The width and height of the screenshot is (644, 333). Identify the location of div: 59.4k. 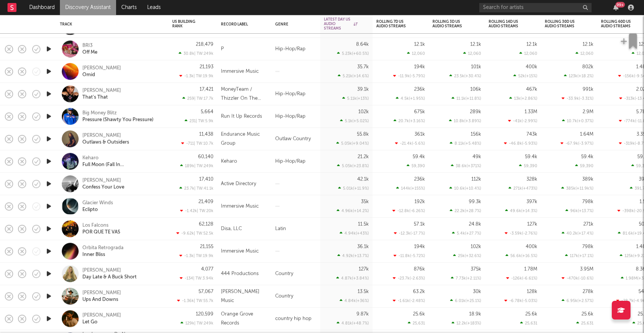
(587, 157).